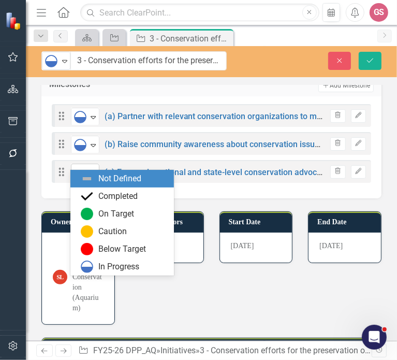  I want to click on img: Below Target, so click(87, 249).